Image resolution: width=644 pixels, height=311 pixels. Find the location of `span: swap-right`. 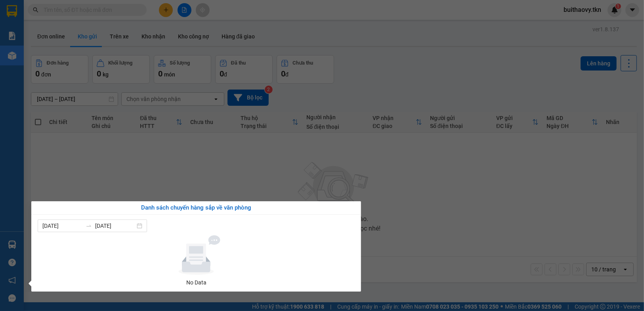

span: swap-right is located at coordinates (89, 226).